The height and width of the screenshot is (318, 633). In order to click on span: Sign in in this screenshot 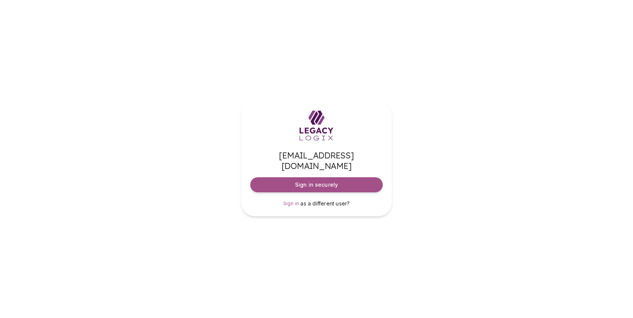, I will do `click(291, 203)`.